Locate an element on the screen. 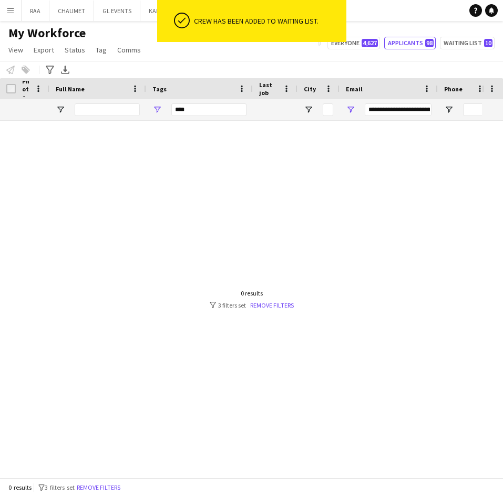  button: Applicants98 is located at coordinates (410, 43).